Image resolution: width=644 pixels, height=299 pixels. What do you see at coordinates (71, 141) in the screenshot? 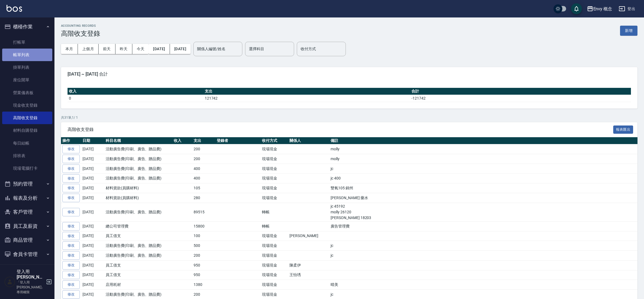
I see `th: 操作` at bounding box center [71, 141].